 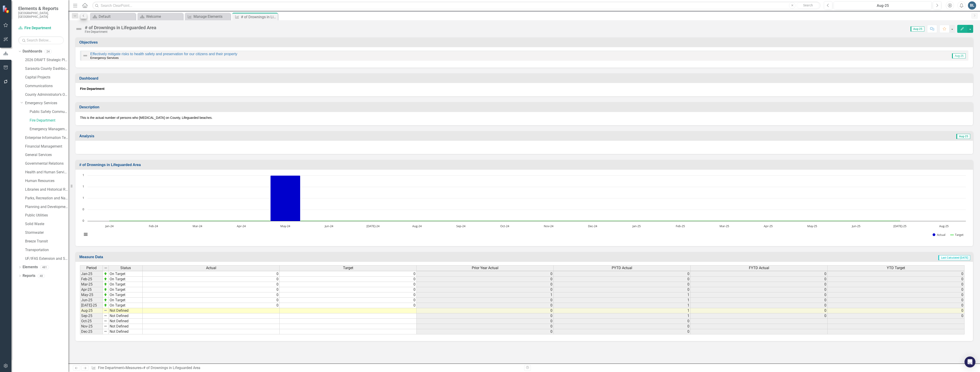 I want to click on td: Jun-25, so click(x=92, y=300).